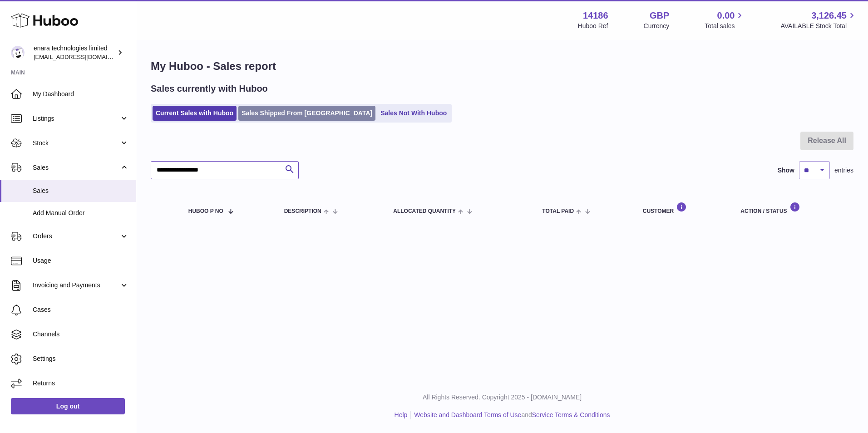 The height and width of the screenshot is (433, 868). Describe the element at coordinates (726, 15) in the screenshot. I see `span: 0.00` at that location.